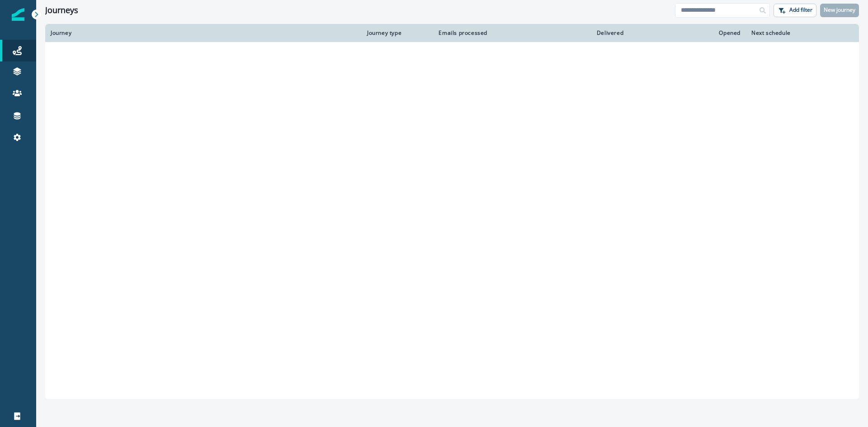  Describe the element at coordinates (461, 33) in the screenshot. I see `div: Emails processed` at that location.